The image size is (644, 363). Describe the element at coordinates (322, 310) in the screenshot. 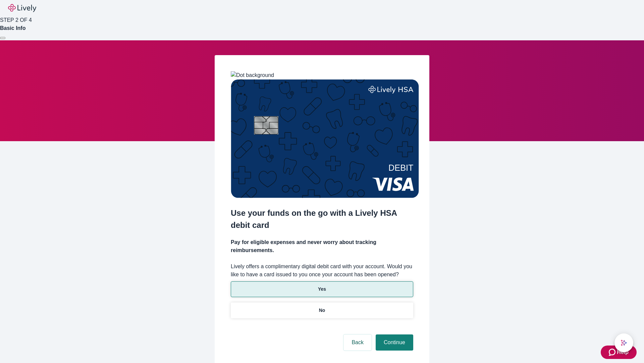

I see `button: No` at that location.